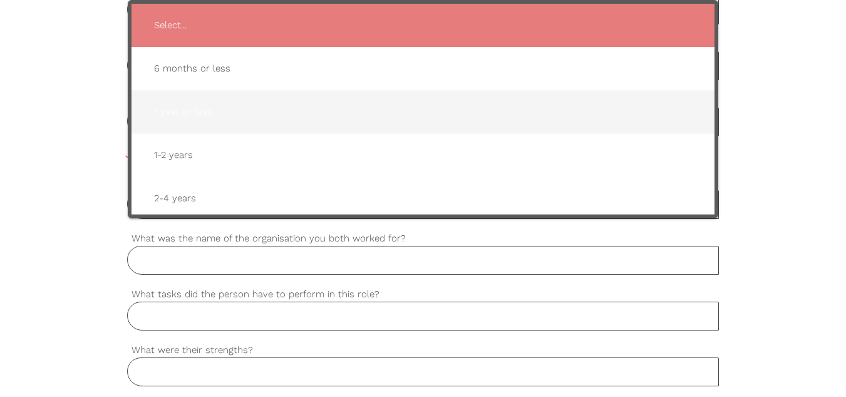 The height and width of the screenshot is (397, 846). I want to click on span: 2-4 years, so click(424, 198).